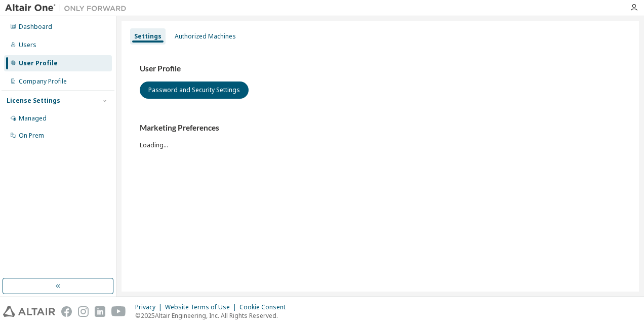 This screenshot has height=326, width=644. What do you see at coordinates (119, 312) in the screenshot?
I see `img: youtube.svg` at bounding box center [119, 312].